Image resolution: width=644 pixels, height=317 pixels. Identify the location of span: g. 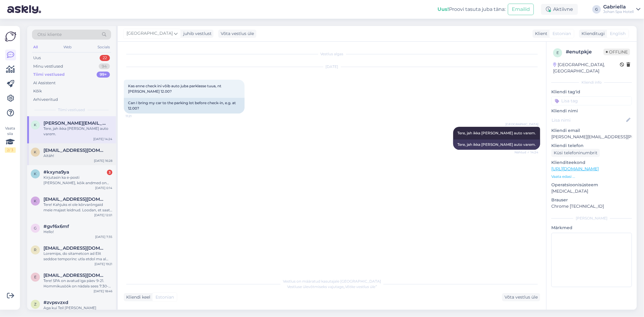
(35, 228).